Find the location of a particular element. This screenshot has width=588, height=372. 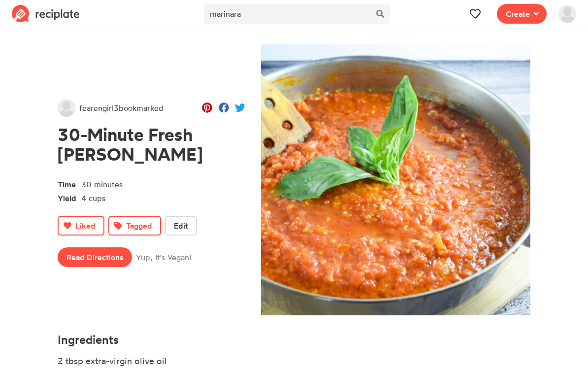

span: 4 cups is located at coordinates (93, 198).